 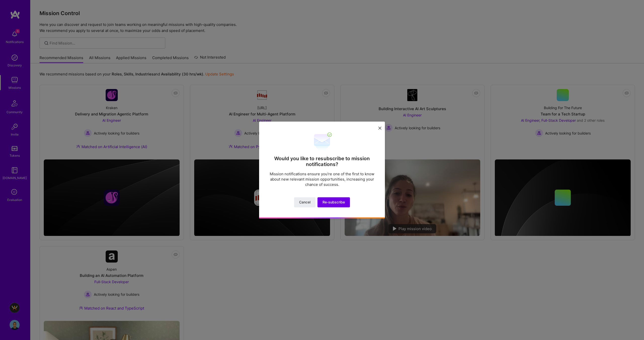 What do you see at coordinates (305, 203) in the screenshot?
I see `span: Cancel` at bounding box center [305, 203].